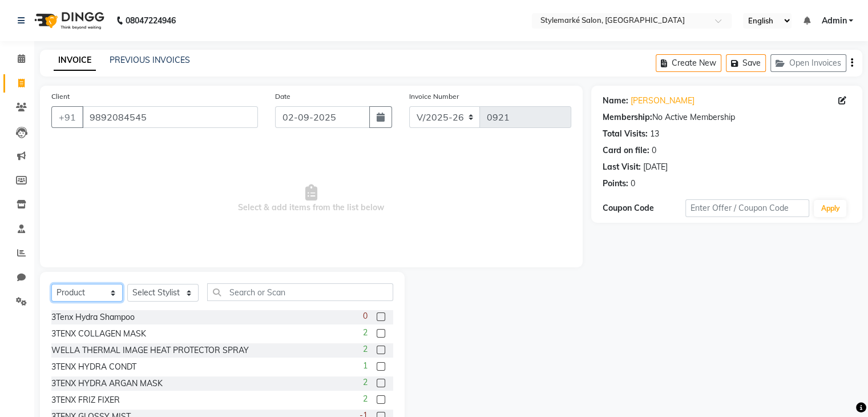 This screenshot has width=868, height=417. I want to click on span: 0, so click(365, 316).